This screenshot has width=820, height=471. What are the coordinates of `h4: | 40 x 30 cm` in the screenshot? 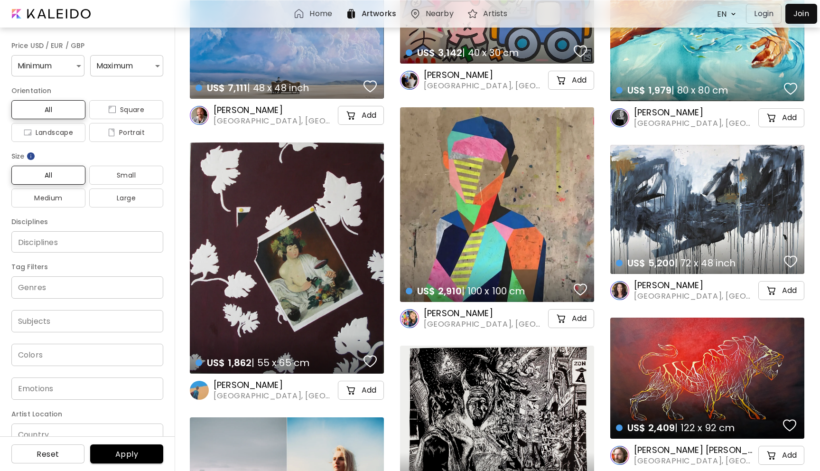 It's located at (489, 53).